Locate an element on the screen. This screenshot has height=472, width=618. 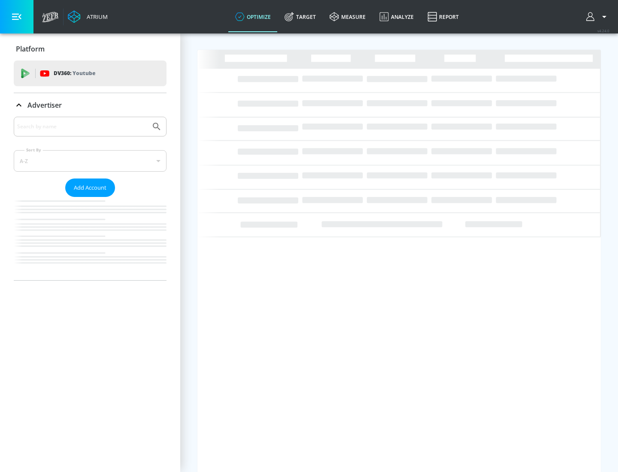
div: Platform is located at coordinates (90, 49).